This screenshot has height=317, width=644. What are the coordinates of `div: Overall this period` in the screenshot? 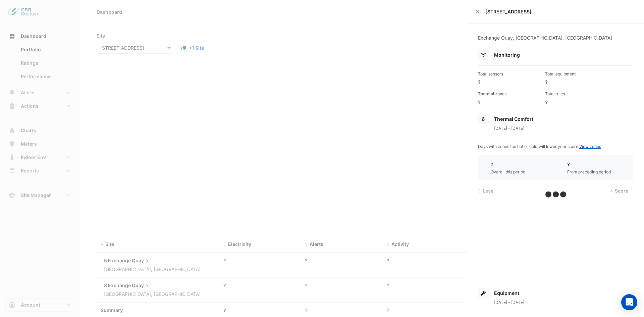 It's located at (508, 172).